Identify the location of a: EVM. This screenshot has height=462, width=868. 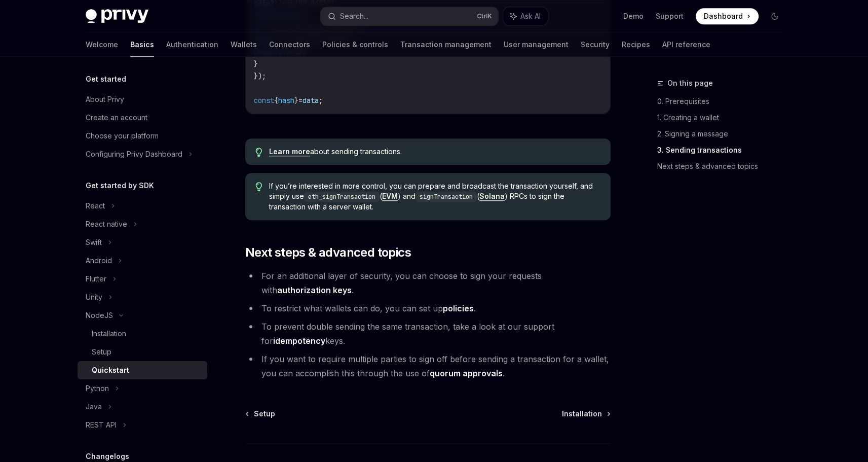
(389, 196).